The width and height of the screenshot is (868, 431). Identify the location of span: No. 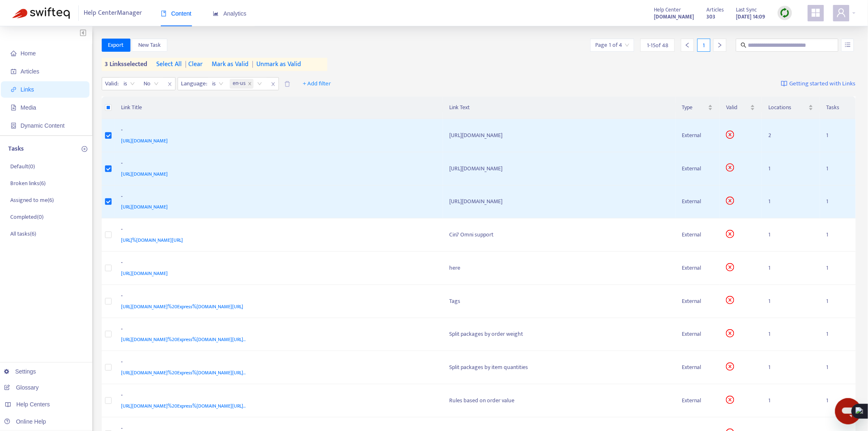
(151, 84).